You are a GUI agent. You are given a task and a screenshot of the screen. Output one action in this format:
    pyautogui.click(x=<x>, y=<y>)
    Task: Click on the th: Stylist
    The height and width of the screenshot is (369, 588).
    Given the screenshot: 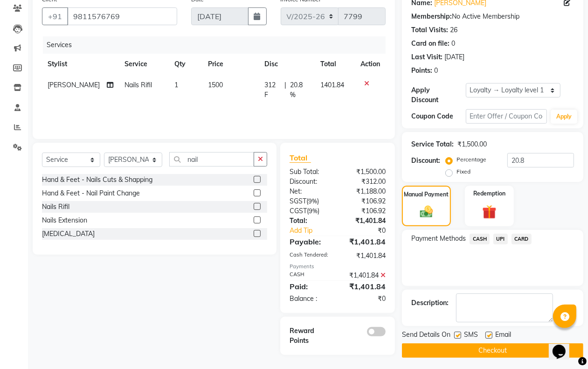 What is the action you would take?
    pyautogui.click(x=80, y=64)
    